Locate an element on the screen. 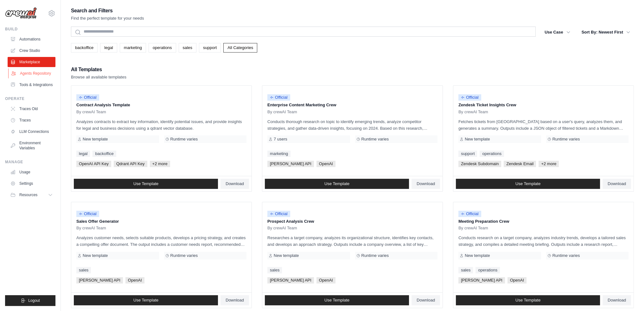  p: Conducts research on a target company, analyzes industry trends, develops a tailored sales strate... is located at coordinates (543, 241).